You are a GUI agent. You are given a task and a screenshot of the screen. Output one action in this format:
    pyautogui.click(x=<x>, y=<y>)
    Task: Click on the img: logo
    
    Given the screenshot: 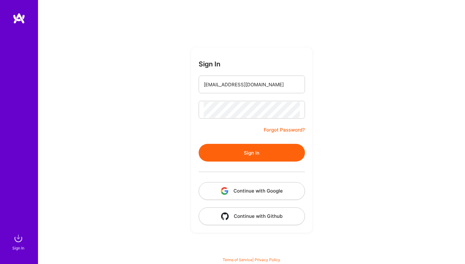 What is the action you would take?
    pyautogui.click(x=19, y=18)
    